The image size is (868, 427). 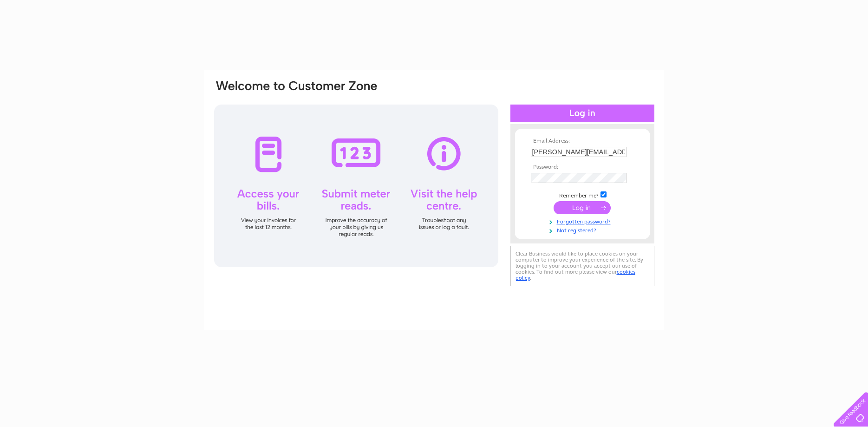 What do you see at coordinates (582, 208) in the screenshot?
I see `input: Submit` at bounding box center [582, 208].